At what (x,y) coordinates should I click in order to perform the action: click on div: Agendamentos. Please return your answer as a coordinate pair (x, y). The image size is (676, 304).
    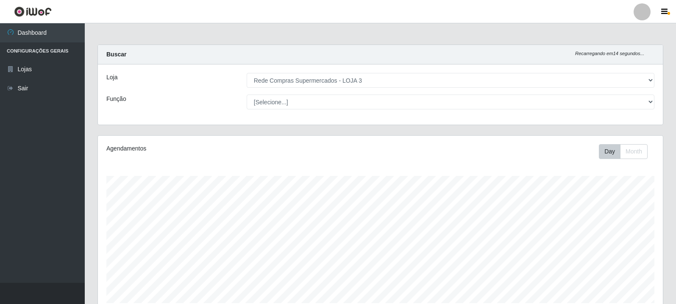
    Looking at the image, I should click on (217, 148).